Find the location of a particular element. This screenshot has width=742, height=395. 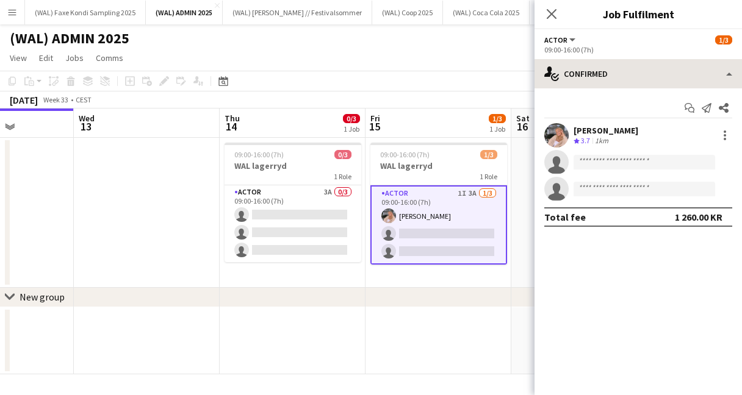

a: Edit is located at coordinates (46, 58).